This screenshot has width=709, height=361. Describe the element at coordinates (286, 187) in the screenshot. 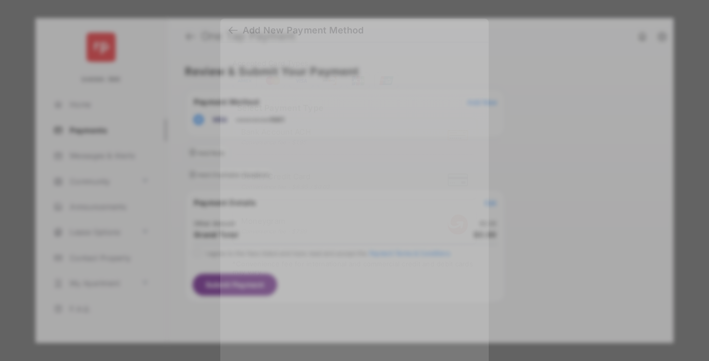

I see `div: Convenience fee - $6.95 / $0.03` at that location.